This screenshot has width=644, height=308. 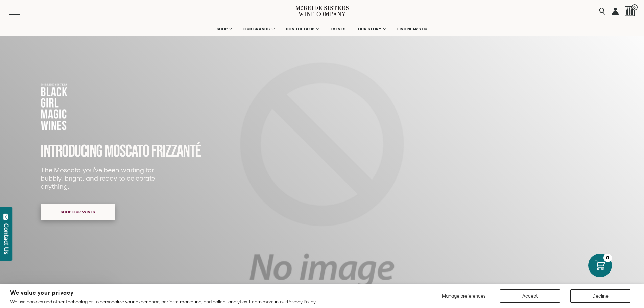 What do you see at coordinates (530, 296) in the screenshot?
I see `button: Accept` at bounding box center [530, 296].